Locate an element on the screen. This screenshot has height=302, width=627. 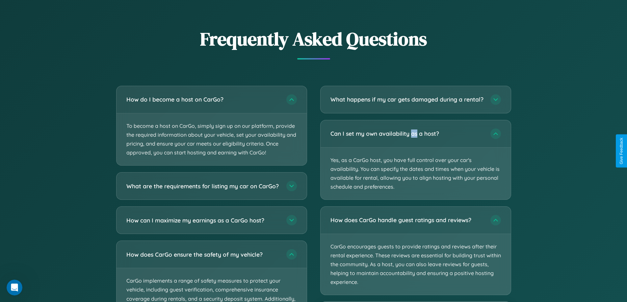
h3: What are the requirements for listing my car on CarGo? is located at coordinates (203, 186).